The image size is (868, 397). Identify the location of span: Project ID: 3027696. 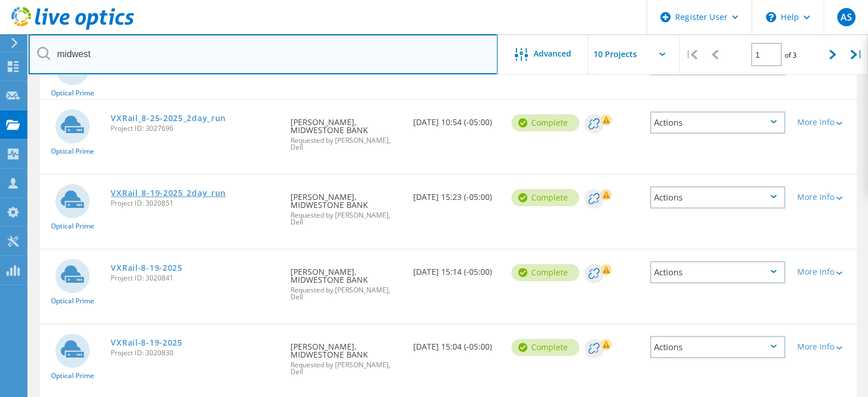
(195, 129).